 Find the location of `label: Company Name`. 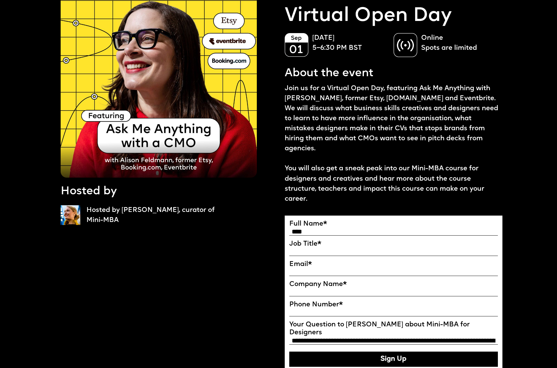

label: Company Name is located at coordinates (394, 284).